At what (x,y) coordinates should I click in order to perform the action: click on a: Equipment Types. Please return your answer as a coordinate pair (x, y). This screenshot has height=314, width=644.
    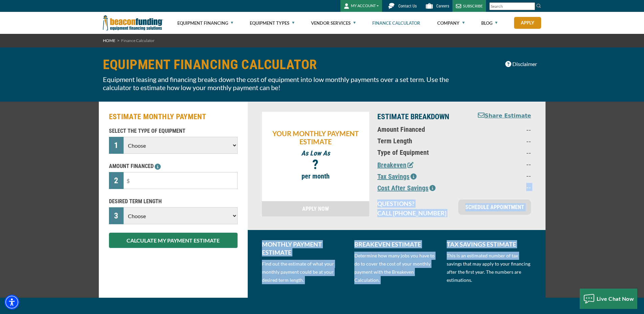
    Looking at the image, I should click on (272, 23).